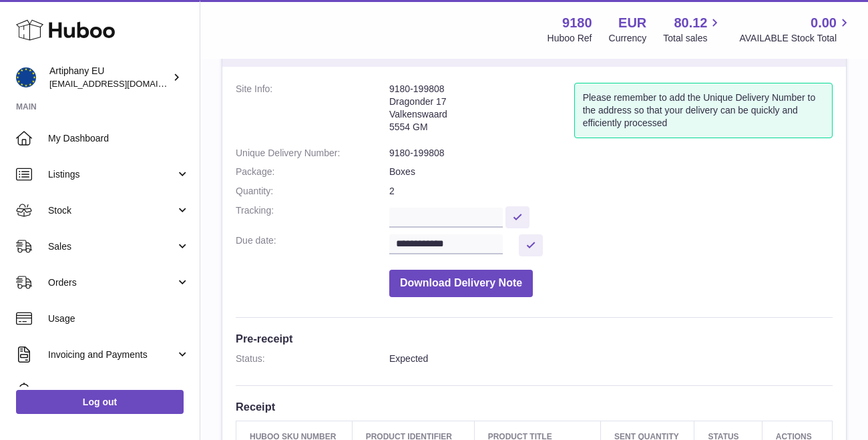 Image resolution: width=868 pixels, height=440 pixels. Describe the element at coordinates (112, 283) in the screenshot. I see `span: Orders` at that location.